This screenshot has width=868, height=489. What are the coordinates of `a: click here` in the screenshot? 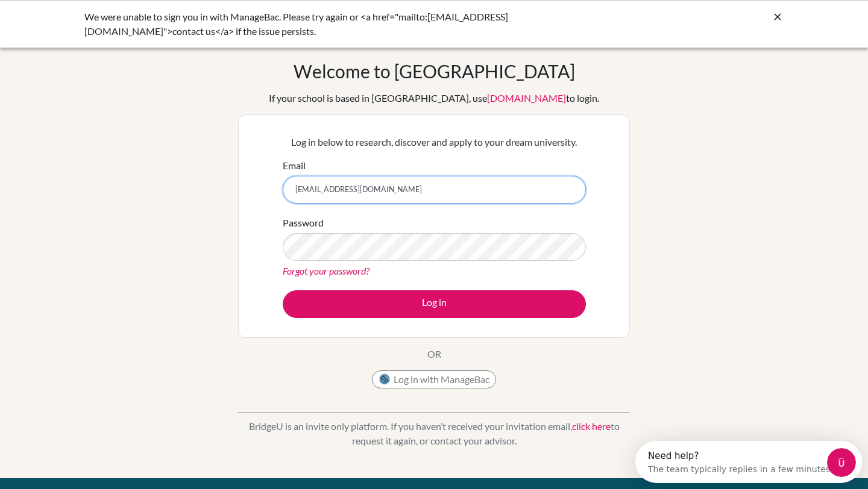 It's located at (591, 426).